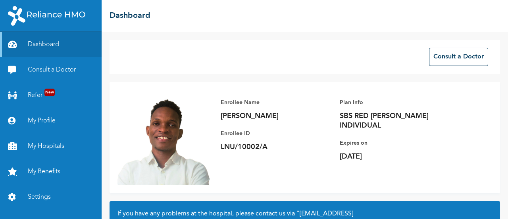  Describe the element at coordinates (395, 102) in the screenshot. I see `p: Plan Info` at that location.